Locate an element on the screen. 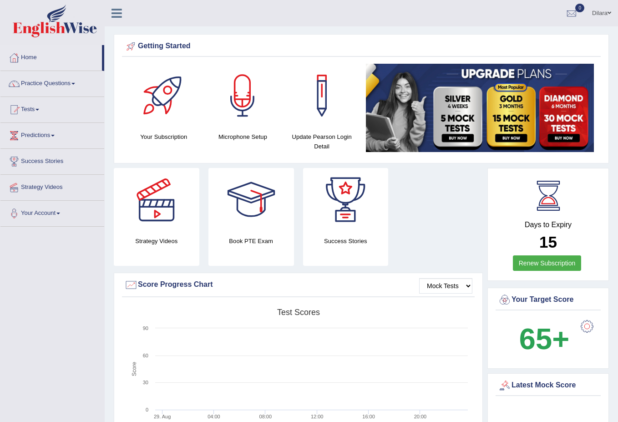  text: 90 is located at coordinates (146, 328).